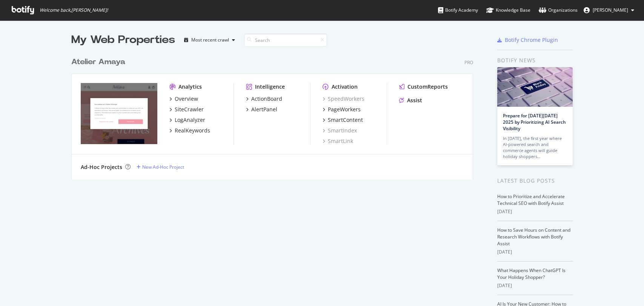  I want to click on img: atelier-amaya.com, so click(119, 113).